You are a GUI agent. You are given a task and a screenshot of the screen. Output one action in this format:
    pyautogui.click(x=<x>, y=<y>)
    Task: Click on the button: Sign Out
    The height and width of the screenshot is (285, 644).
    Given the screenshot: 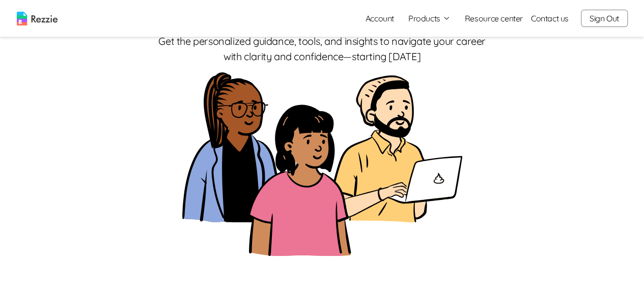 What is the action you would take?
    pyautogui.click(x=604, y=19)
    